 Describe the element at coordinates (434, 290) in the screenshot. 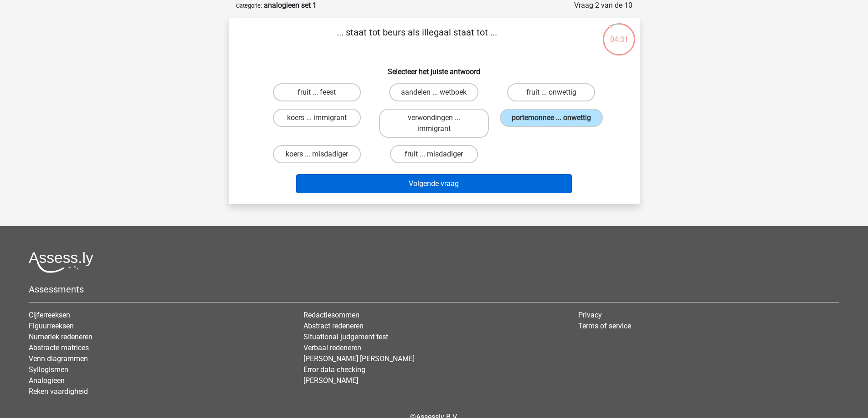

I see `h5: Assessments` at that location.